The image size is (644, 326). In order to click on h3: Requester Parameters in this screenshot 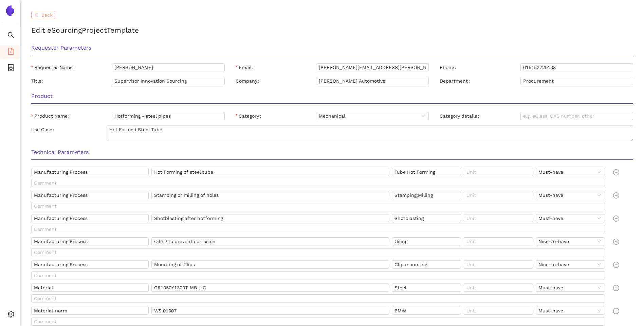, I will do `click(332, 48)`.